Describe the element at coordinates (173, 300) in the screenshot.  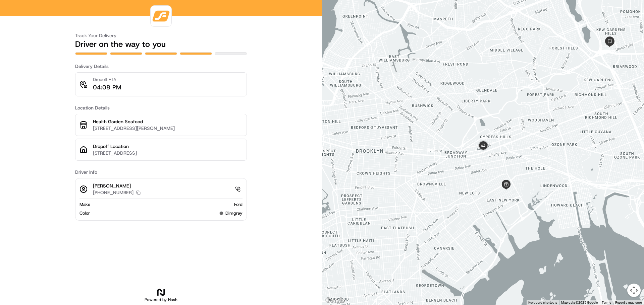
I see `span: Nash` at that location.